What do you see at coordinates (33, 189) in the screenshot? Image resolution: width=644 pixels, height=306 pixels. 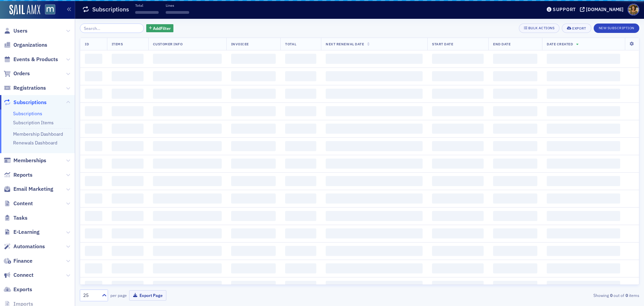 I see `span: Email Marketing` at bounding box center [33, 189].